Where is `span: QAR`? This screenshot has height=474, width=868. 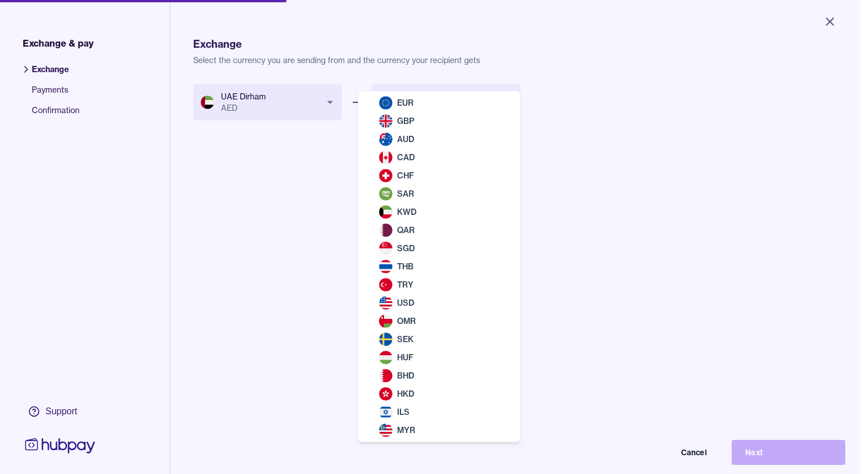
span: QAR is located at coordinates (405, 230).